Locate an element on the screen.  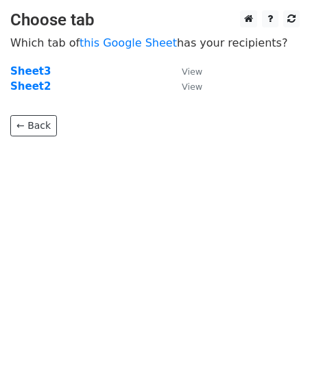
p: Which tab of has your recipients? is located at coordinates (155, 43).